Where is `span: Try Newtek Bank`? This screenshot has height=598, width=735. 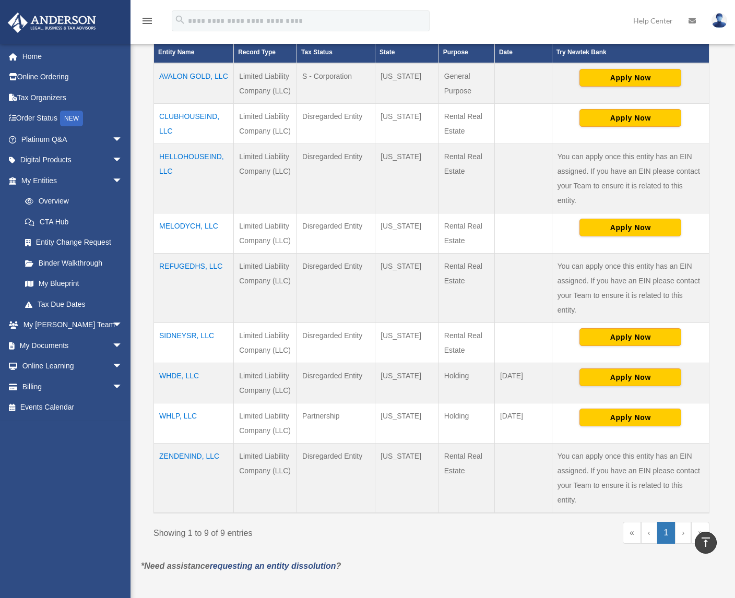
span: Try Newtek Bank is located at coordinates (625, 52).